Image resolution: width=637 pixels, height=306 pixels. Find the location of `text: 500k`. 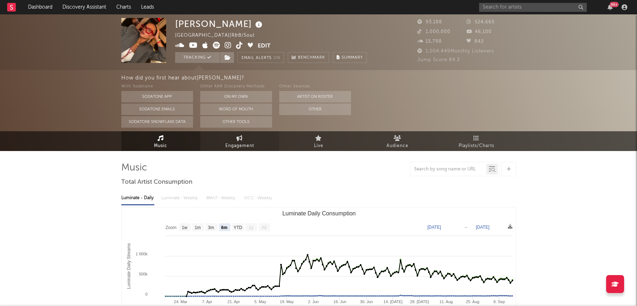

text: 500k is located at coordinates (143, 274).